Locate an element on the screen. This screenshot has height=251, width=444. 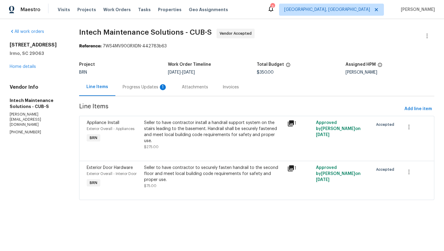
h5: Irmo, SC 29063 is located at coordinates (37, 53).